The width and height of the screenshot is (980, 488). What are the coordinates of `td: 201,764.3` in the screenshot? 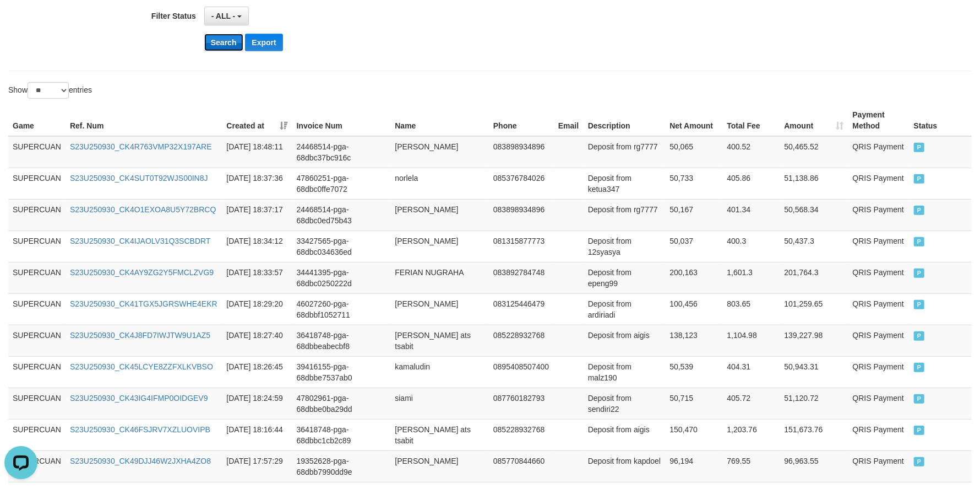 It's located at (815, 277).